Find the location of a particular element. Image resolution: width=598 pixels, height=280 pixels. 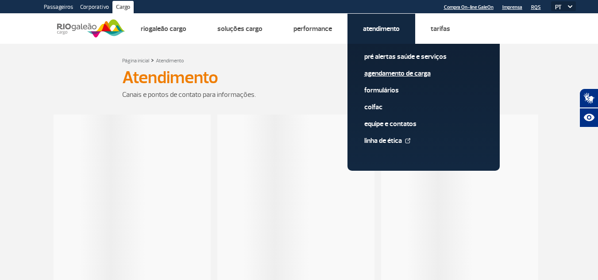

a: Equipe e Contatos is located at coordinates (424, 124).